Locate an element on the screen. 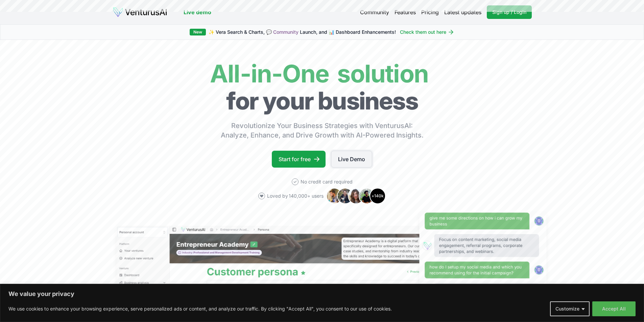 Image resolution: width=644 pixels, height=322 pixels. a: Live Demo is located at coordinates (352, 159).